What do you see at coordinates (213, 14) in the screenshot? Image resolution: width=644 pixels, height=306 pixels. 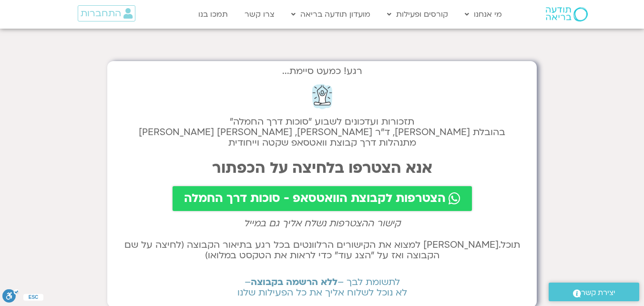 I see `a: תמכו בנו` at bounding box center [213, 14].